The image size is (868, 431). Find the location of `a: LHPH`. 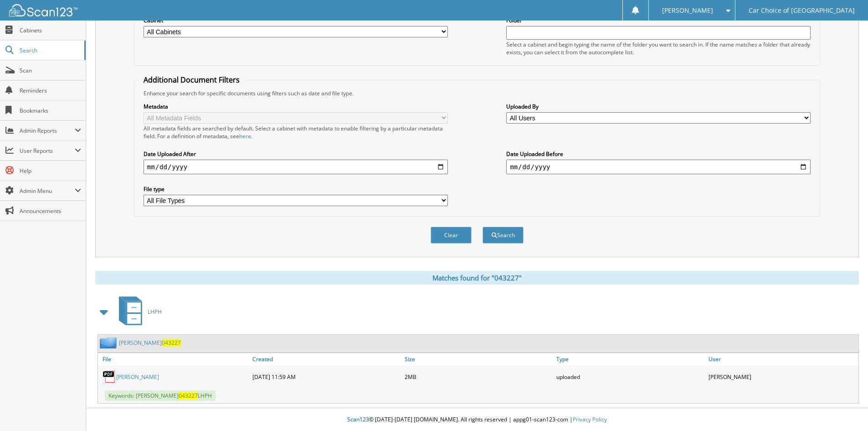

a: LHPH is located at coordinates (137, 312).